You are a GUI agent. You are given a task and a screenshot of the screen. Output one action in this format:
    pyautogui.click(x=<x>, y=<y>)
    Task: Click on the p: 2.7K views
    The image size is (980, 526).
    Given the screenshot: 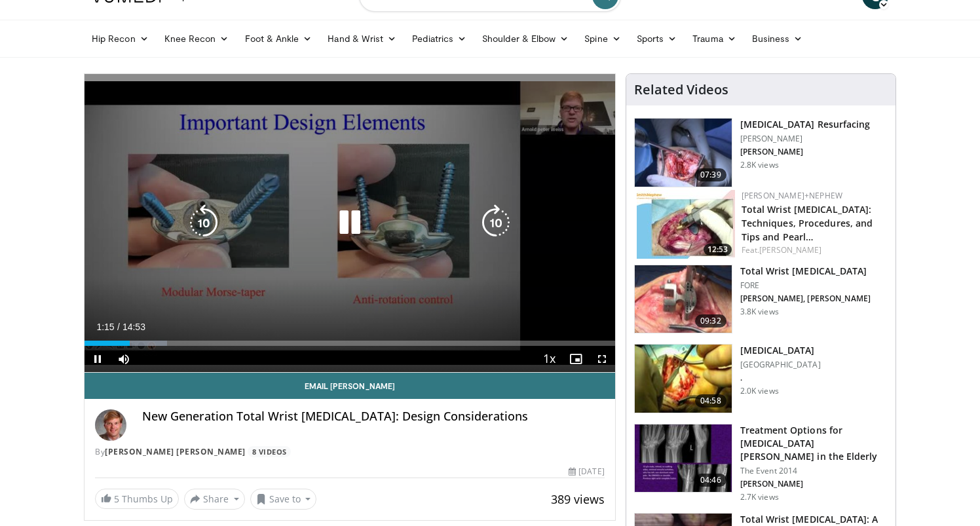 What is the action you would take?
    pyautogui.click(x=760, y=497)
    